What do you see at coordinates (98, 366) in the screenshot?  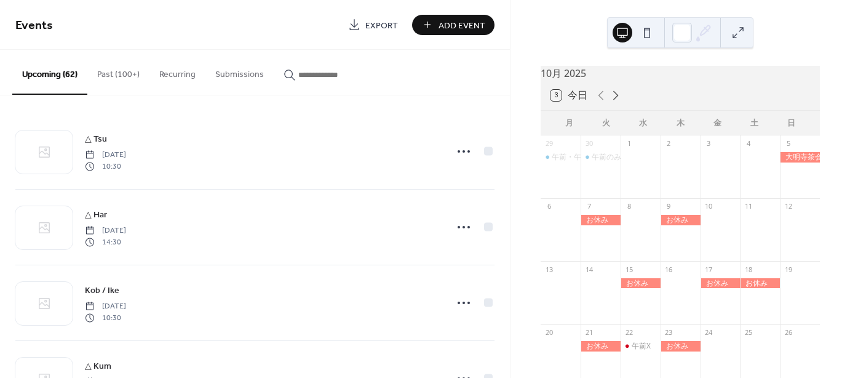 I see `span: △ Kum` at bounding box center [98, 366].